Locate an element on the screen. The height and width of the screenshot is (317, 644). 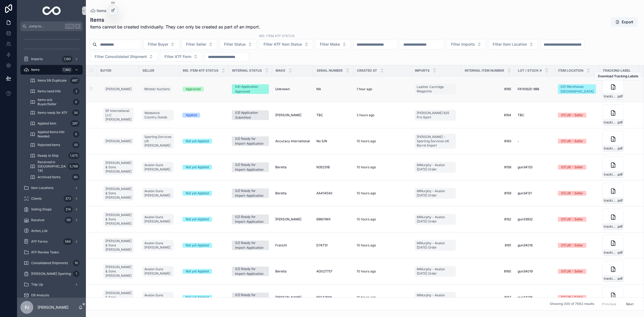
div: 55 is located at coordinates (76, 145).